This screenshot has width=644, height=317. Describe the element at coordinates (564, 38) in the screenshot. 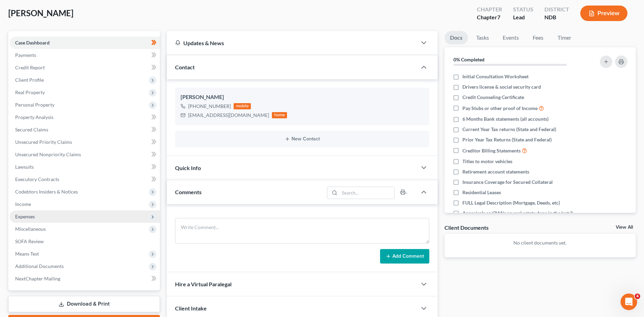

I see `a: Timer` at that location.